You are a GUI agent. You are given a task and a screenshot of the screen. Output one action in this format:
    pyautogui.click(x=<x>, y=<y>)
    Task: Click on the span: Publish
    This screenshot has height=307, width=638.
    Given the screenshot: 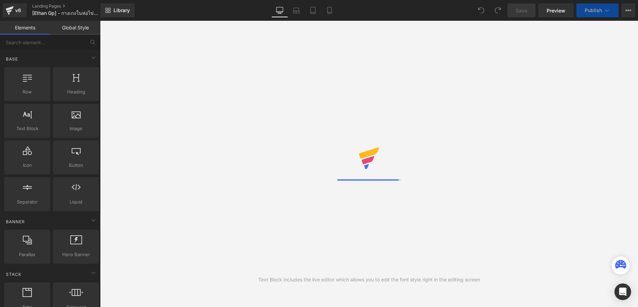 What is the action you would take?
    pyautogui.click(x=593, y=10)
    